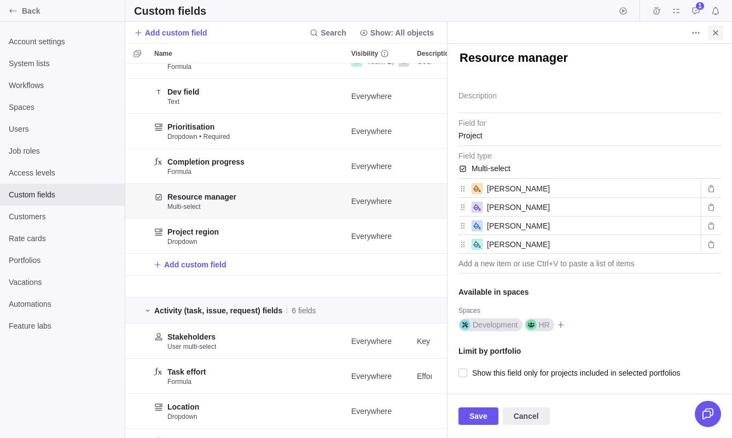 The image size is (732, 438). What do you see at coordinates (62, 260) in the screenshot?
I see `span: Portfolios` at bounding box center [62, 260].